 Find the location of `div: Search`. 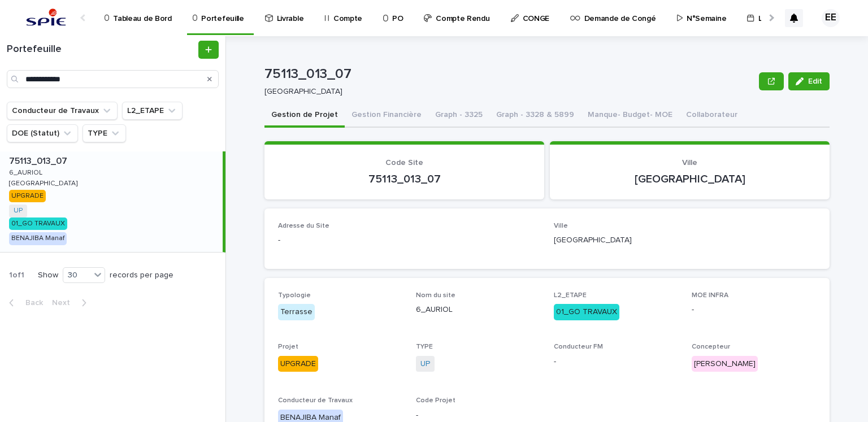

div: Search is located at coordinates (112, 79).